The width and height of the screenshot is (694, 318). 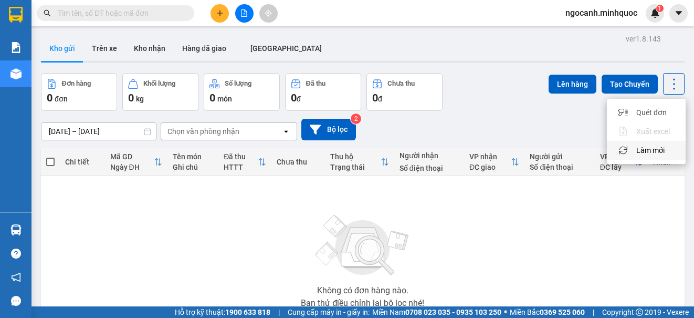 I want to click on span: Hỗ trợ kỹ thuật:, so click(x=223, y=312).